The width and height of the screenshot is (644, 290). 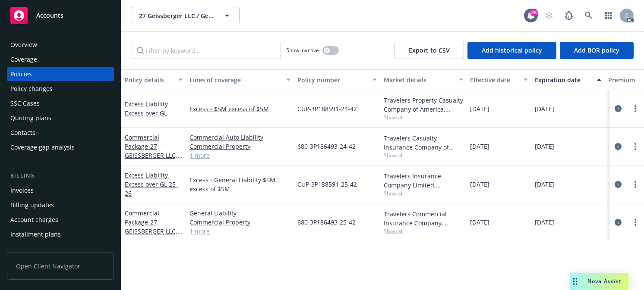 What do you see at coordinates (240, 137) in the screenshot?
I see `a: Commercial Auto Liability` at bounding box center [240, 137].